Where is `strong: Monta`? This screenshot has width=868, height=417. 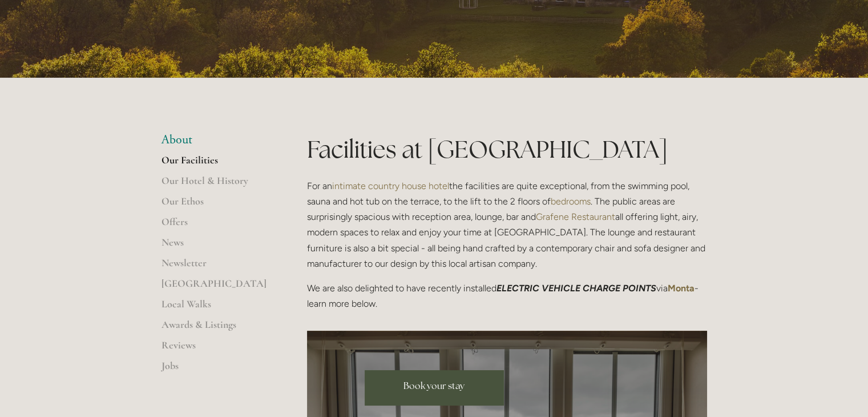 strong: Monta is located at coordinates (681, 288).